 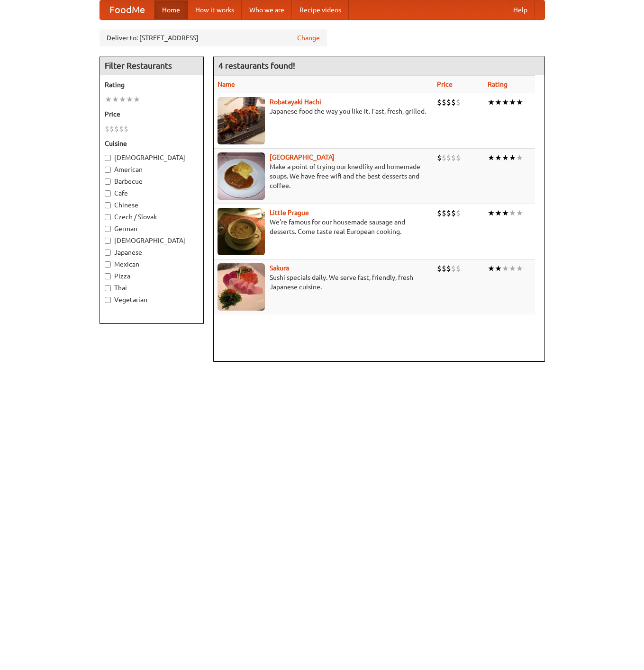 What do you see at coordinates (324, 111) in the screenshot?
I see `p: Japanese food the way you like it. Fast, fresh, grilled.` at bounding box center [324, 111].